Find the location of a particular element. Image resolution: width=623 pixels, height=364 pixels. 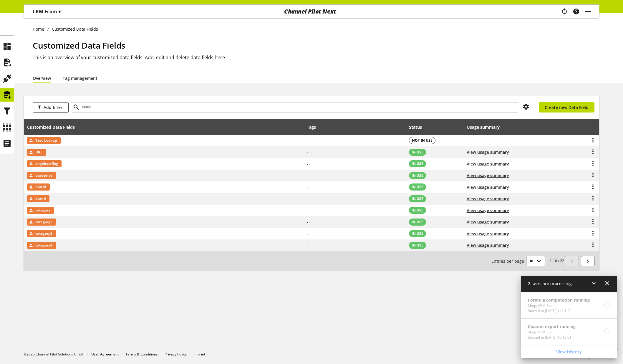

a: Home is located at coordinates (40, 29).